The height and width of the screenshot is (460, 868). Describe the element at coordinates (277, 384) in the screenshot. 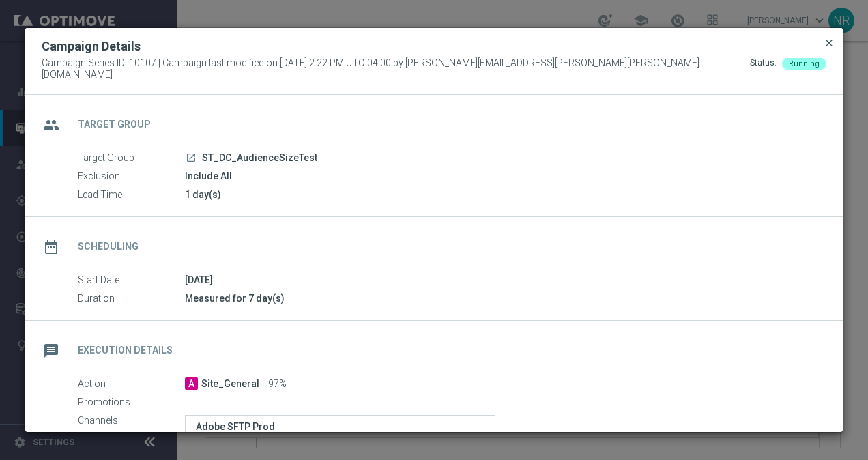

I see `span: 97%` at that location.